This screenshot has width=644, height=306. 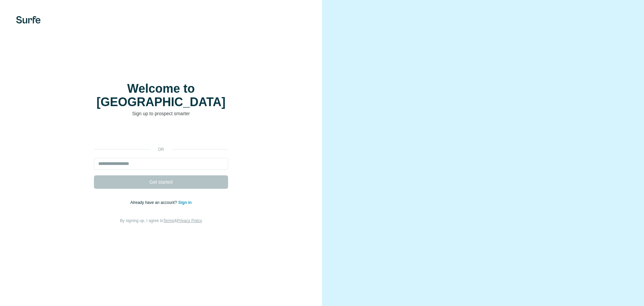 What do you see at coordinates (185, 202) in the screenshot?
I see `a: Sign in` at bounding box center [185, 202].